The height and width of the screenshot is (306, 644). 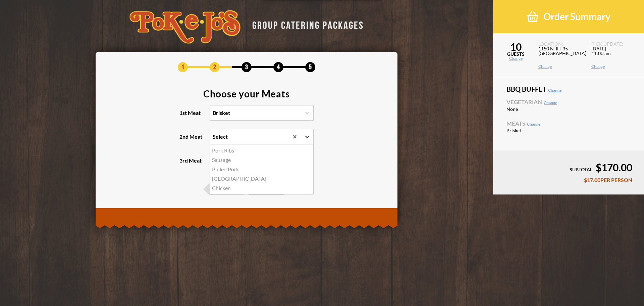 I want to click on span: SUBTOTAL, so click(x=581, y=169).